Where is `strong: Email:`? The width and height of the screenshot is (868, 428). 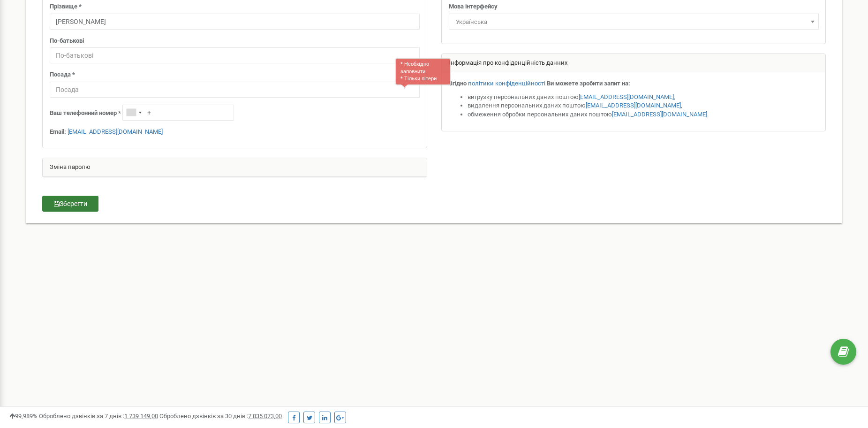 strong: Email: is located at coordinates (58, 131).